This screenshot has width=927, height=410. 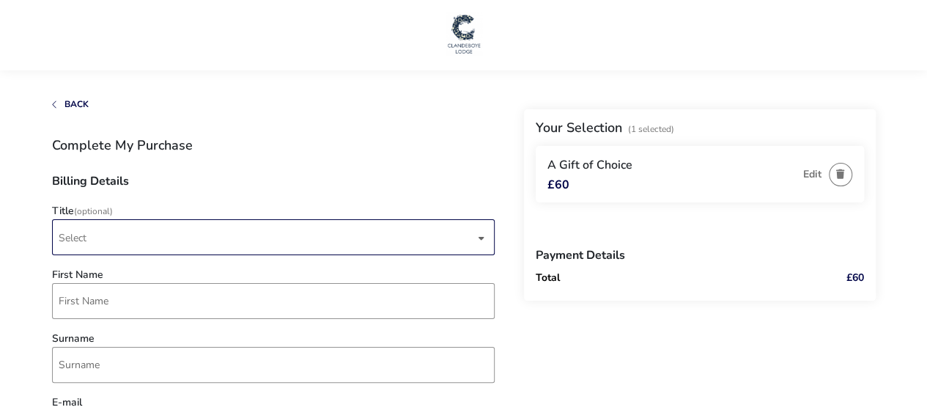 What do you see at coordinates (464, 34) in the screenshot?
I see `a: Main Website` at bounding box center [464, 34].